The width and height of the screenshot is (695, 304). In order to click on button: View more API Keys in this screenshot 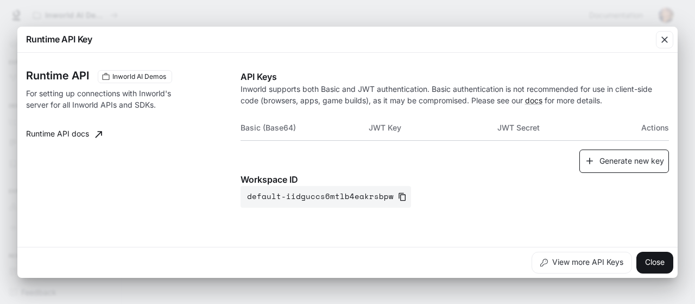, I will do `click(582, 262)`.